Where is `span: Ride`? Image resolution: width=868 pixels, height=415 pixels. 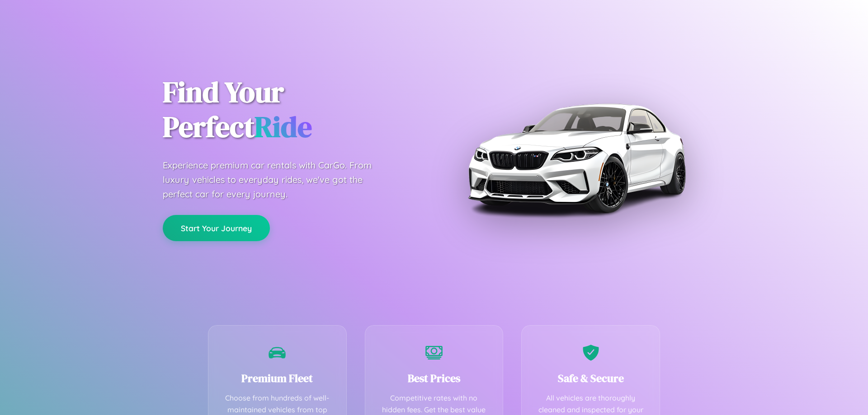
span: Ride is located at coordinates (283, 127).